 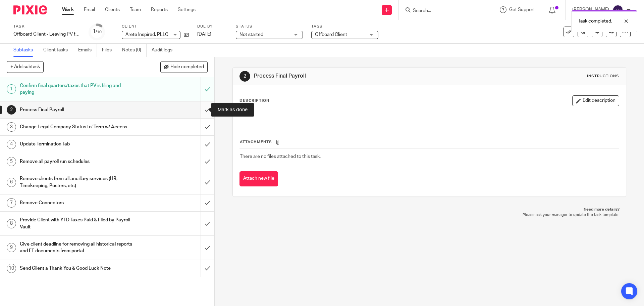 I want to click on a: Email, so click(x=89, y=10).